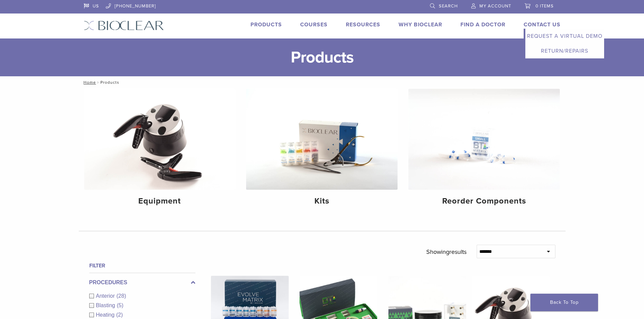 This screenshot has height=319, width=644. I want to click on span: Search, so click(448, 6).